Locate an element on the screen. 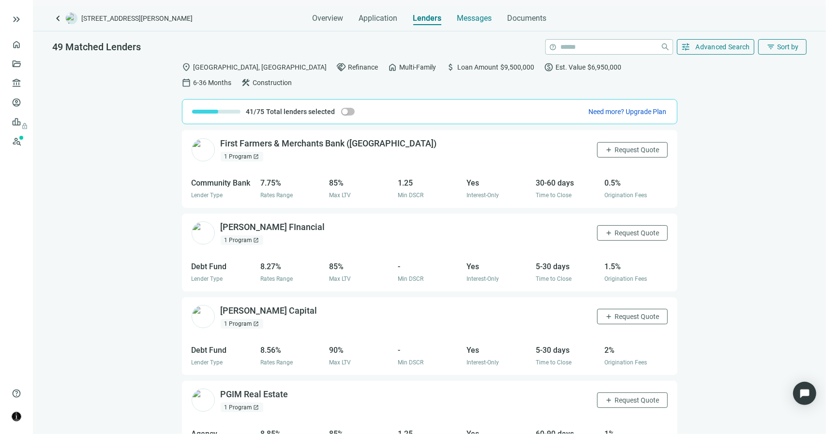 Image resolution: width=826 pixels, height=434 pixels. span: Application is located at coordinates (378, 18).